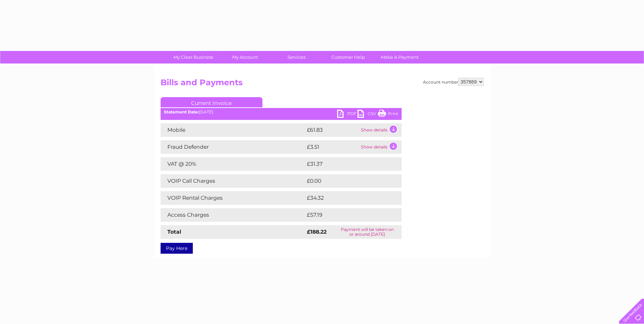 This screenshot has width=644, height=324. What do you see at coordinates (346, 215) in the screenshot?
I see `td: £57.19` at bounding box center [346, 215].